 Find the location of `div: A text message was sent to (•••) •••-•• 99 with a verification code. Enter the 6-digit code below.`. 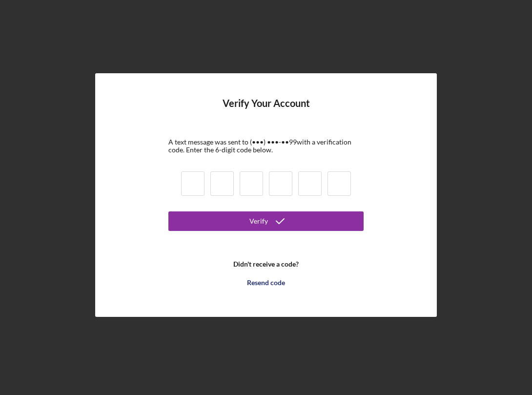

div: A text message was sent to (•••) •••-•• 99 with a verification code. Enter the 6-digit code below. is located at coordinates (266, 146).